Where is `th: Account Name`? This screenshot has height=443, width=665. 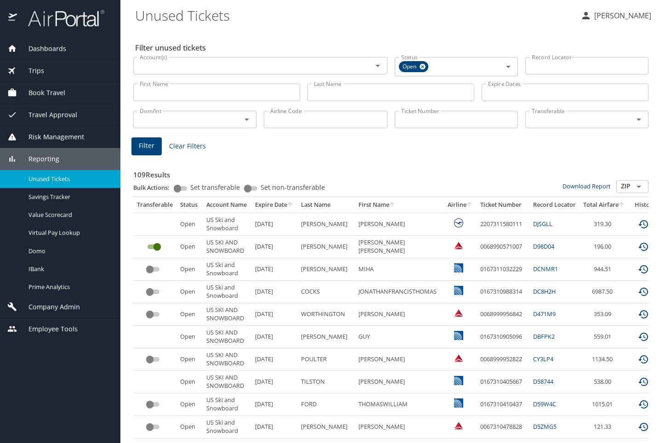
th: Account Name is located at coordinates (227, 205).